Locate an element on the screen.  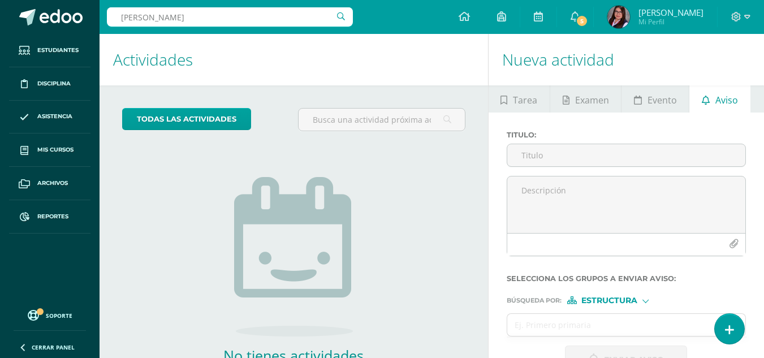
label: Titulo : is located at coordinates (626, 135).